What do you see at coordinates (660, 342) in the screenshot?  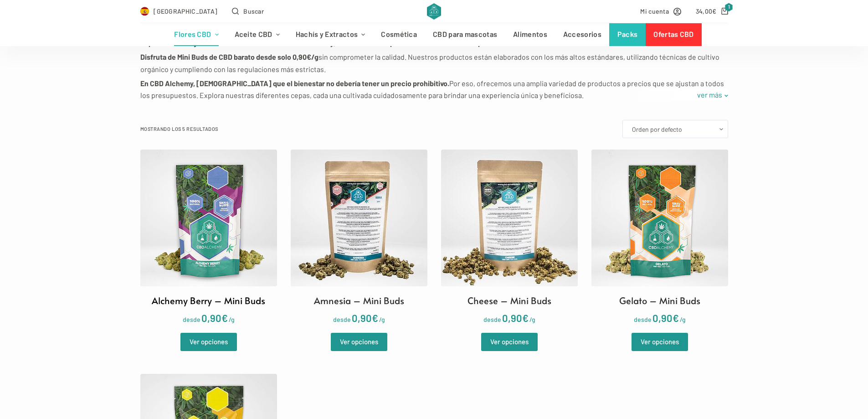 I see `a: Elige las opciones para “Gelato - Mini Buds”` at bounding box center [660, 342].